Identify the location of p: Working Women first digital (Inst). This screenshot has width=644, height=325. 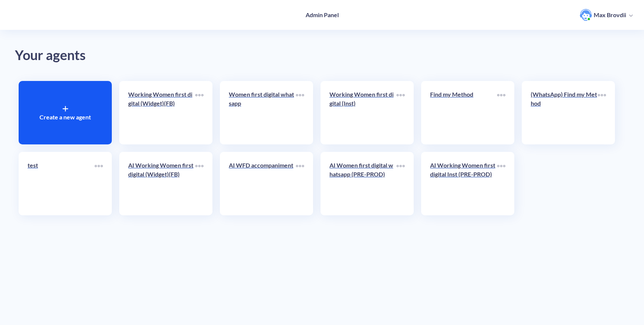
(363, 98).